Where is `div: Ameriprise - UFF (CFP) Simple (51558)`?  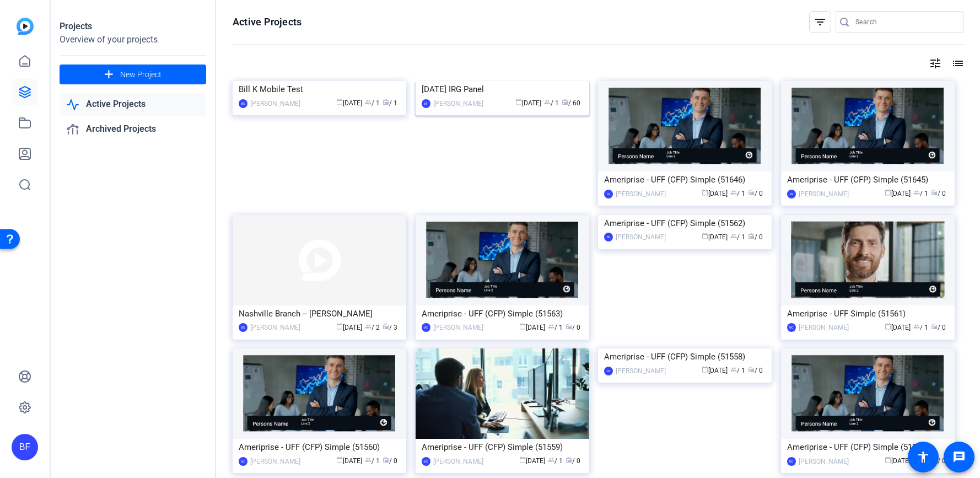 div: Ameriprise - UFF (CFP) Simple (51558) is located at coordinates (684, 357).